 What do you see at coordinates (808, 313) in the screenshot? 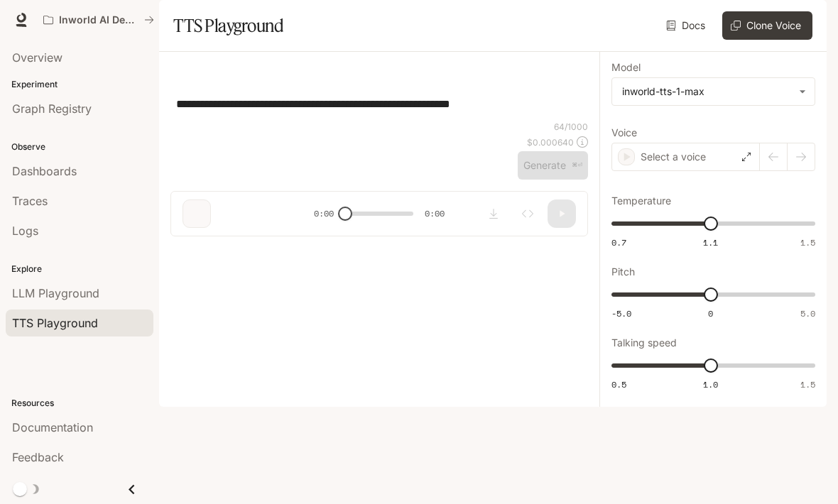
I see `span: 5.0` at bounding box center [808, 313].